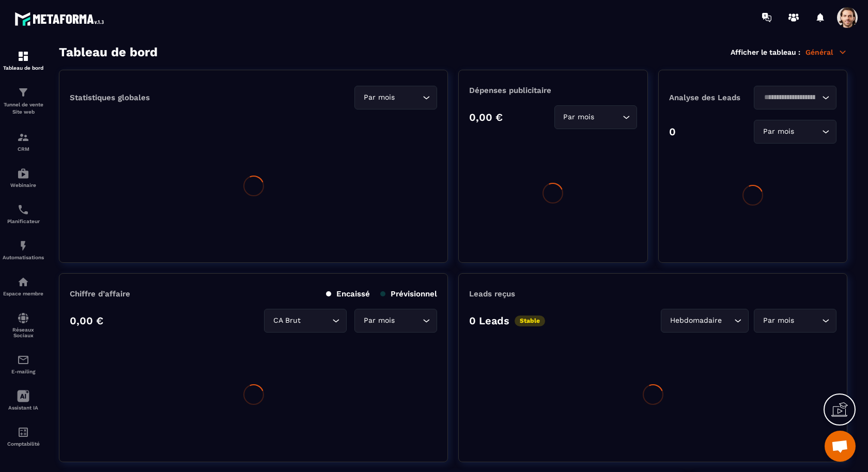 The image size is (868, 472). I want to click on p: Tableau de bord, so click(24, 68).